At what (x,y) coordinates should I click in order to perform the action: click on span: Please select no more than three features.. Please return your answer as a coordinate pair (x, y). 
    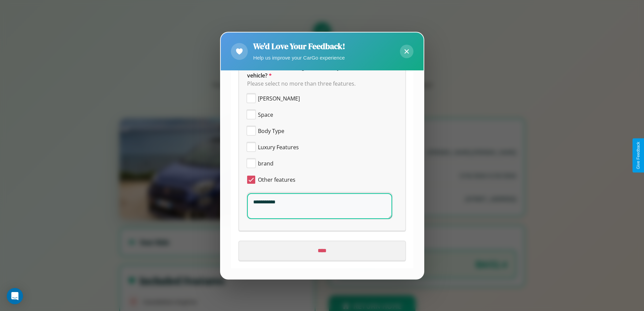
    Looking at the image, I should click on (301, 83).